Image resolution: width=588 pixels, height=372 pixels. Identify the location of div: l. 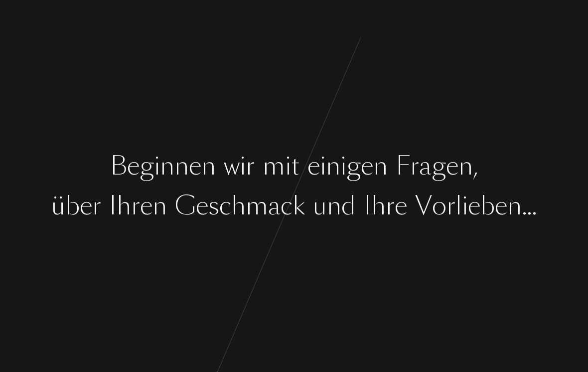
(458, 206).